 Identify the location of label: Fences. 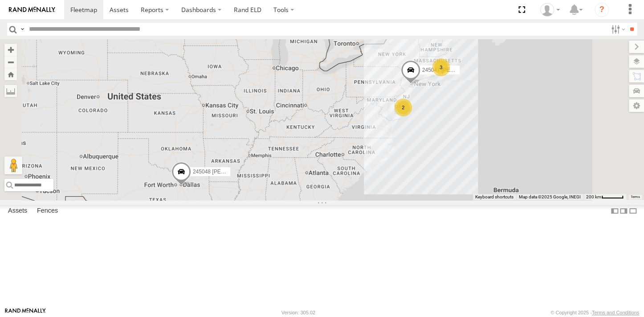
(47, 212).